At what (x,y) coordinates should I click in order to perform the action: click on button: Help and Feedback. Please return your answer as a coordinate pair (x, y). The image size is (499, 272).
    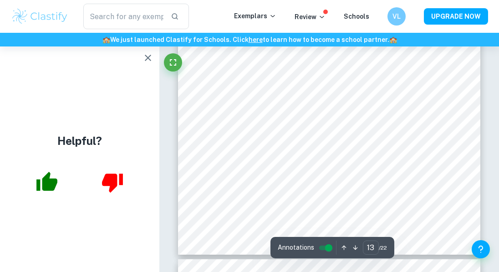
    Looking at the image, I should click on (481, 249).